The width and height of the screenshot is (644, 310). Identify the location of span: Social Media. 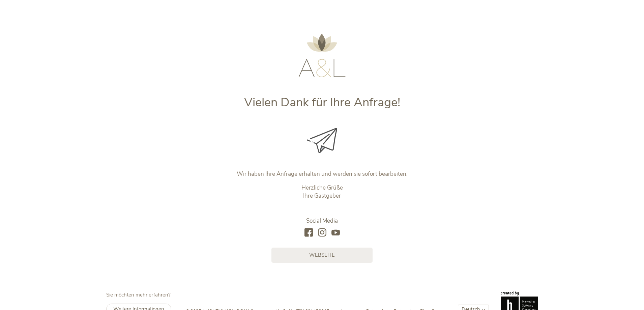
(322, 220).